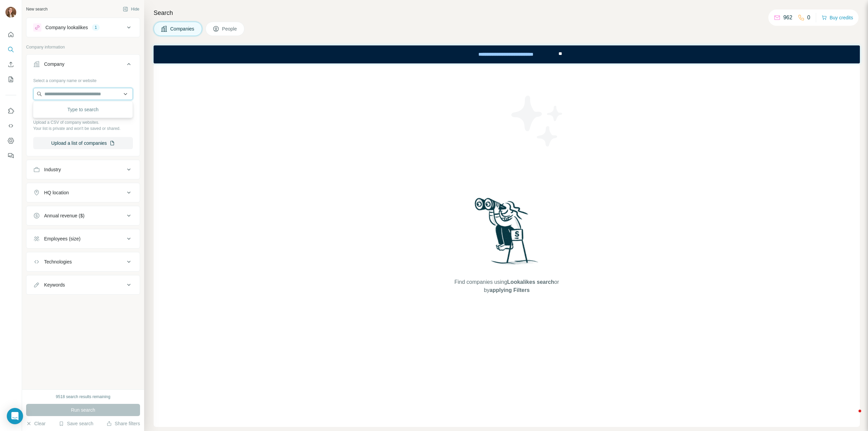  What do you see at coordinates (507, 234) in the screenshot?
I see `img: Surfe Illustration - Woman searching with binoculars` at bounding box center [507, 234].